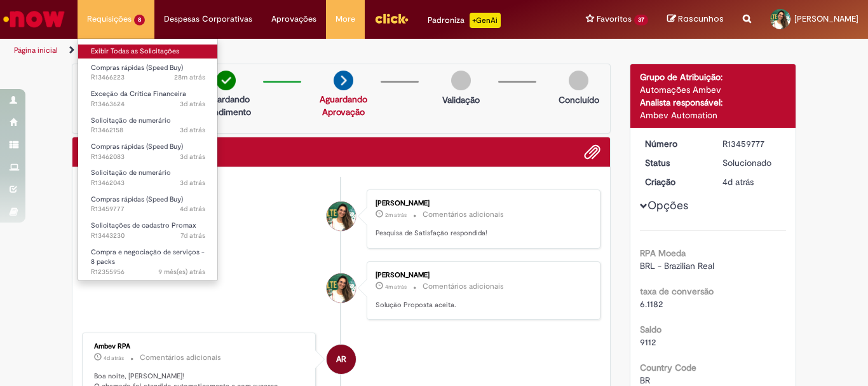  I want to click on time: 04/12/2024 17:08:23, so click(181, 271).